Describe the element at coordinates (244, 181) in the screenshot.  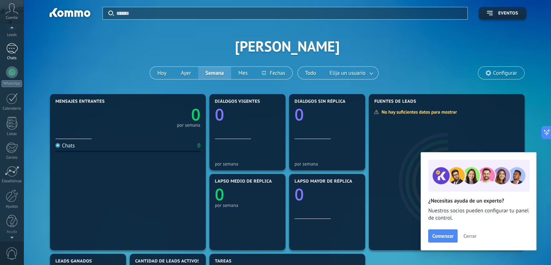
I see `span: Lapso medio de réplica` at that location.